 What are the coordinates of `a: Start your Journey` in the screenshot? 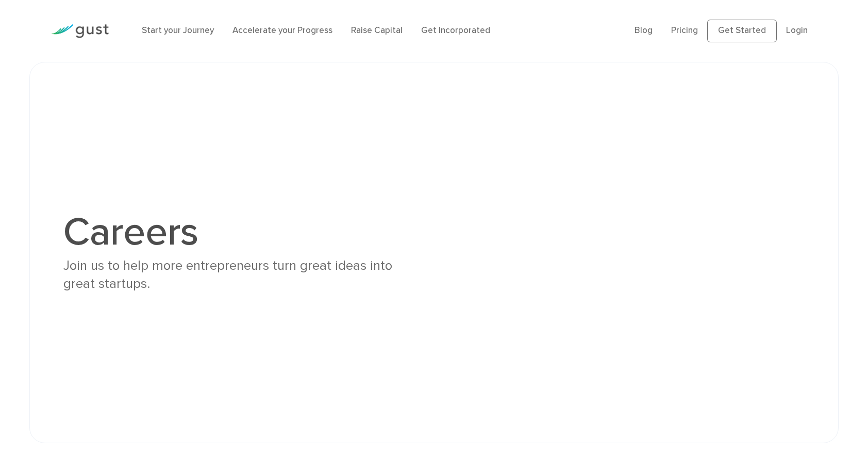 It's located at (178, 31).